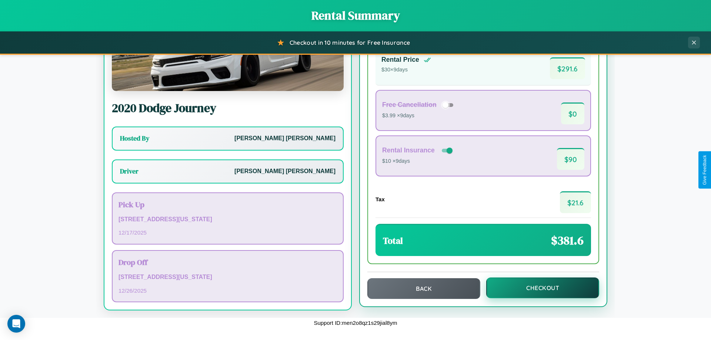  I want to click on h3: Driver, so click(129, 171).